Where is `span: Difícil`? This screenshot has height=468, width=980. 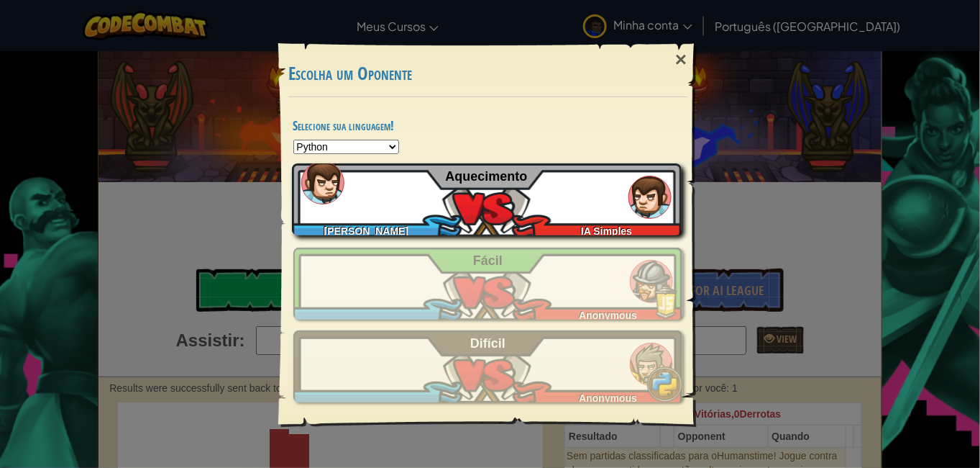
span: Difícil is located at coordinates (488, 344).